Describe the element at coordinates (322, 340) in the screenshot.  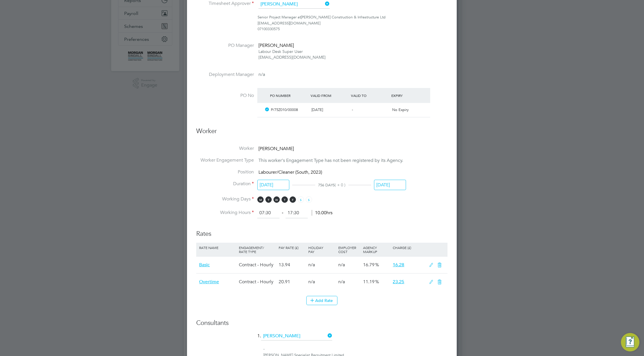
I see `li: 1.` at that location.